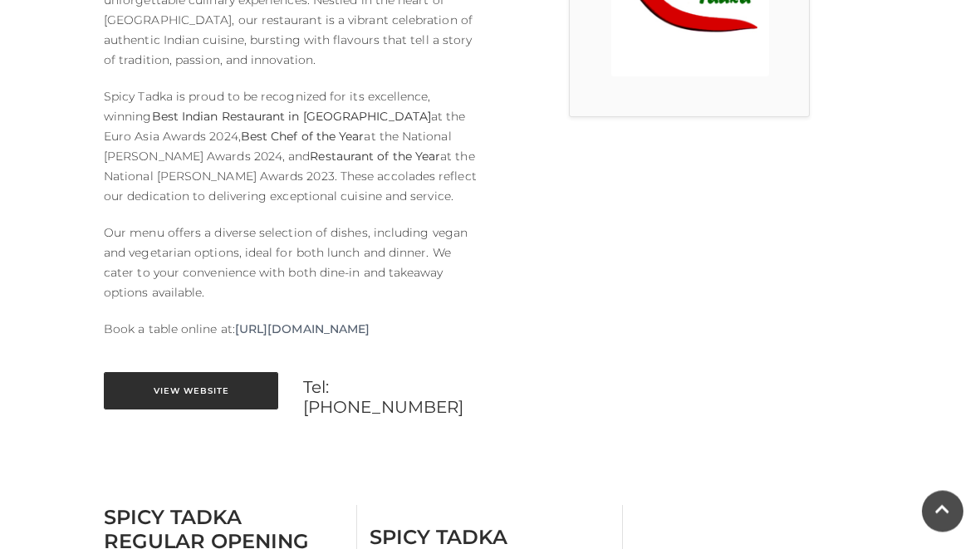 The height and width of the screenshot is (549, 980). What do you see at coordinates (191, 392) in the screenshot?
I see `a: View Website` at bounding box center [191, 392].